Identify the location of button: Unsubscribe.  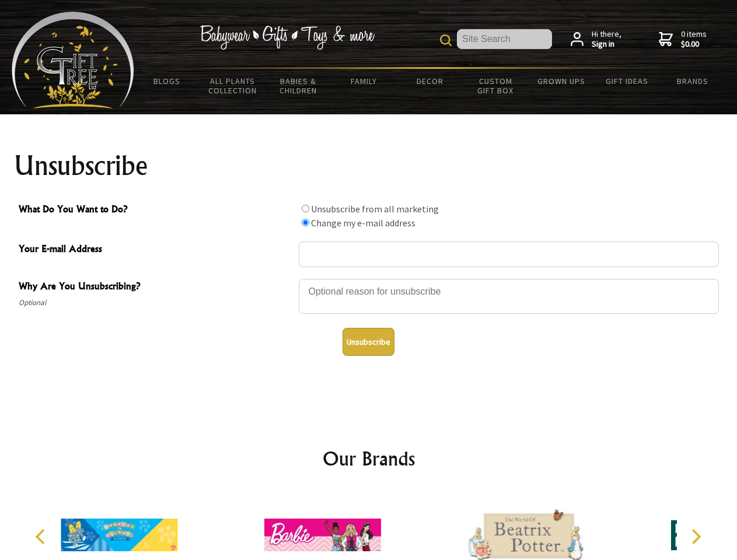
(368, 342).